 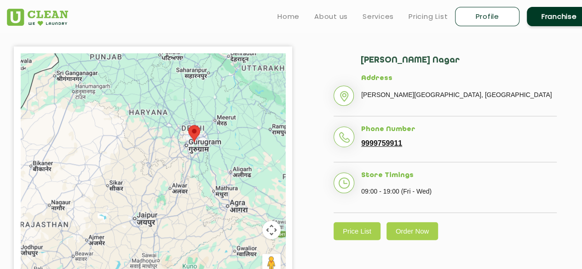 What do you see at coordinates (331, 17) in the screenshot?
I see `a: About us` at bounding box center [331, 17].